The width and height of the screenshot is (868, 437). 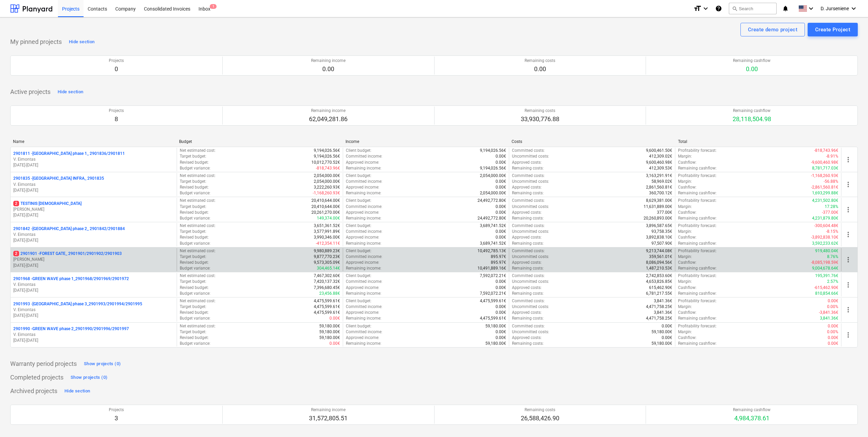 What do you see at coordinates (831, 207) in the screenshot?
I see `p: 17.28%` at bounding box center [831, 207].